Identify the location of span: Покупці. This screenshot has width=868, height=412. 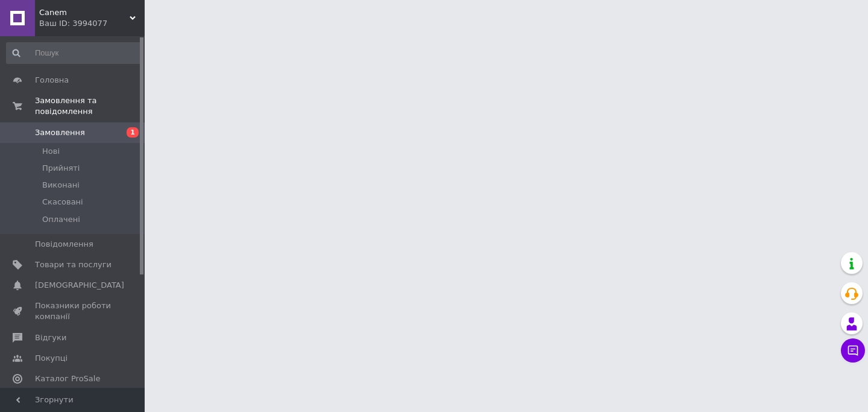
(52, 359).